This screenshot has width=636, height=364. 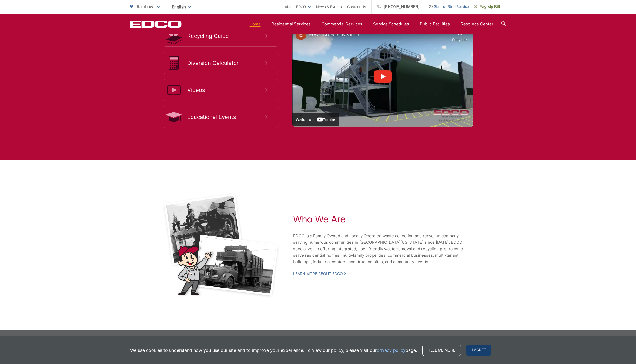 What do you see at coordinates (273, 350) in the screenshot?
I see `p: We use cookies to understand how you use our site and to improve your experience. To view our pol...` at bounding box center [273, 350].